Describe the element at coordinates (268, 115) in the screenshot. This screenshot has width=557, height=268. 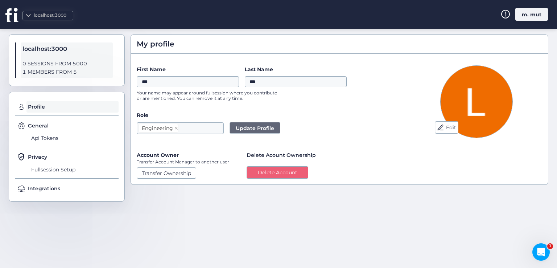
I see `label: Role` at that location.